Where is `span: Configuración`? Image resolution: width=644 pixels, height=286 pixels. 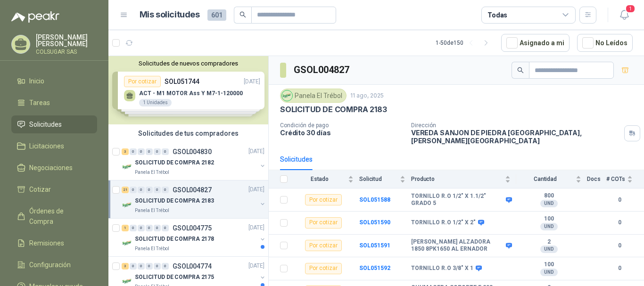
span: Configuración is located at coordinates (50, 265).